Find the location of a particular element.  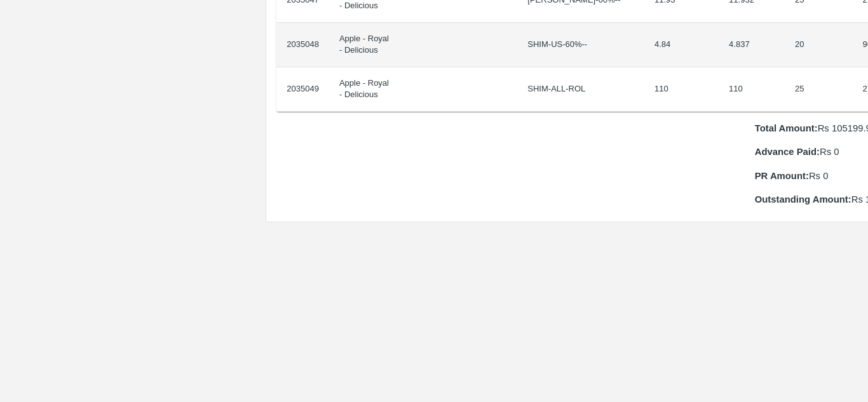

td: 4.837 is located at coordinates (751, 45).